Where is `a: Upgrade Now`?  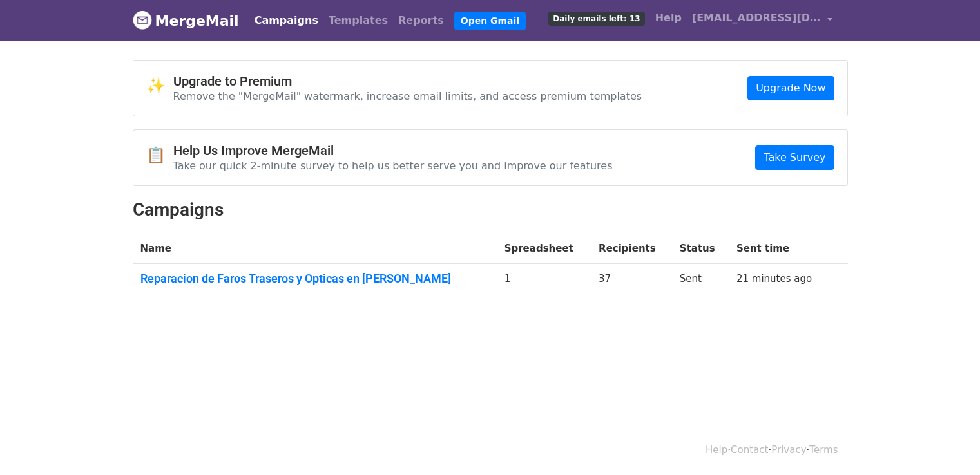
a: Upgrade Now is located at coordinates (791, 88).